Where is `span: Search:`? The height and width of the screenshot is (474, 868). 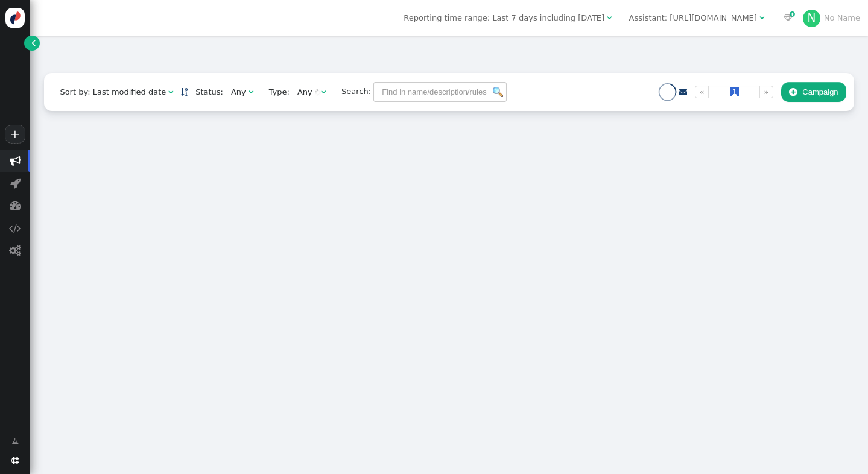
span: Search: is located at coordinates (352, 91).